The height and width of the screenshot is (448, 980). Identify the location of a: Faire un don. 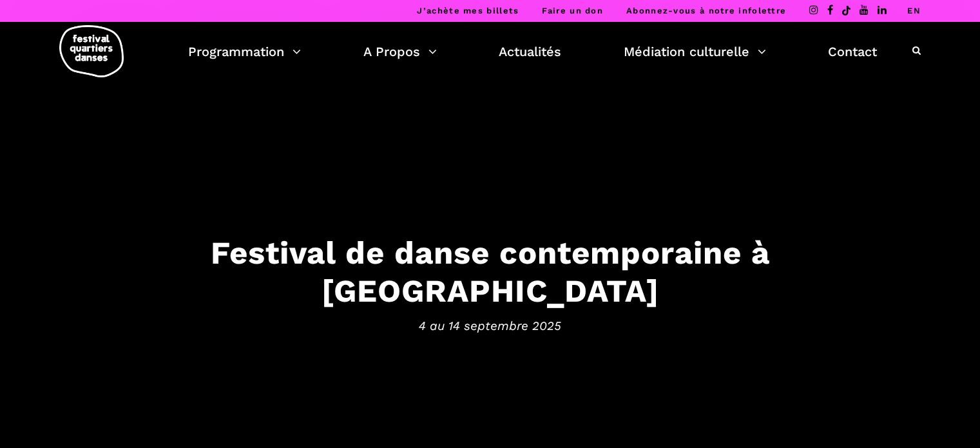
(572, 10).